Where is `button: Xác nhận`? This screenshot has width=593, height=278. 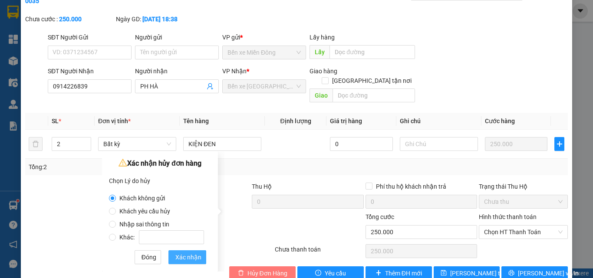
button: Xác nhận is located at coordinates (187, 257).